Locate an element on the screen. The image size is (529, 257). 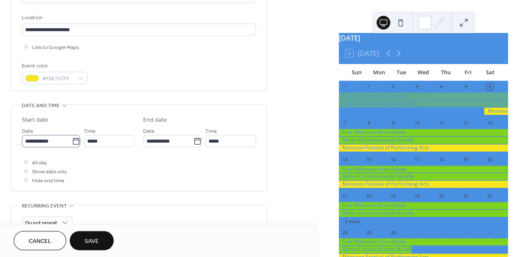
div: 28 is located at coordinates (344, 232).